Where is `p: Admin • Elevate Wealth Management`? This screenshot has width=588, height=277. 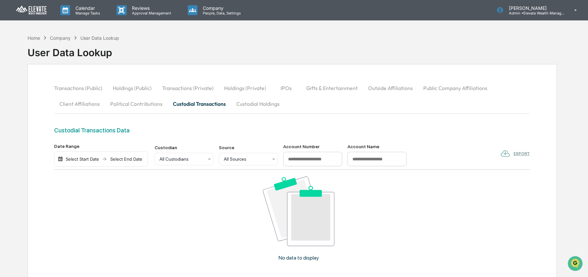
p: Admin • Elevate Wealth Management is located at coordinates (535, 13).